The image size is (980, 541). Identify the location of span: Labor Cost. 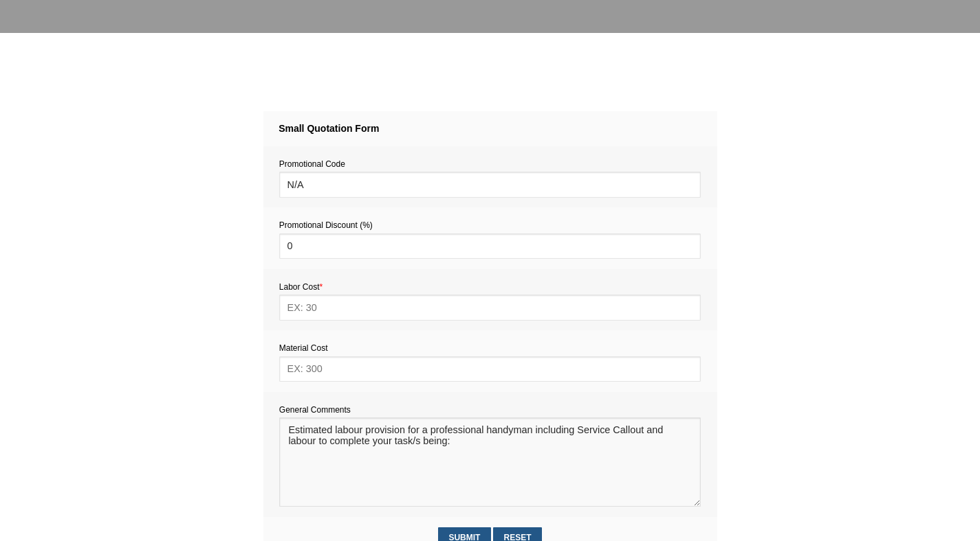
(301, 287).